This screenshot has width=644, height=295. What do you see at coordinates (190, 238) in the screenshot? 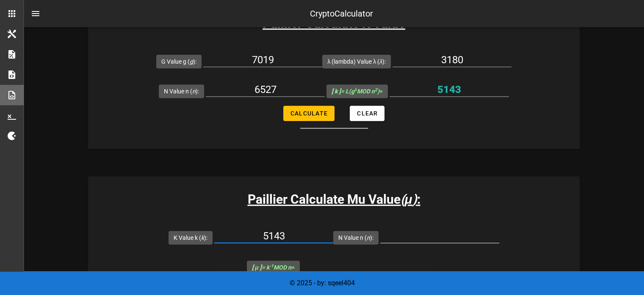
I see `label: K Value k ( ):` at bounding box center [190, 238].